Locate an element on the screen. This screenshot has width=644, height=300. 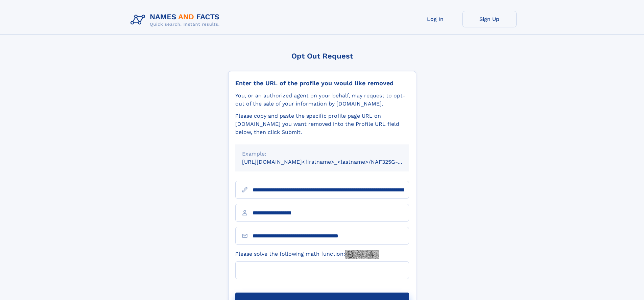
label: Please solve the following math function: is located at coordinates (307, 254).